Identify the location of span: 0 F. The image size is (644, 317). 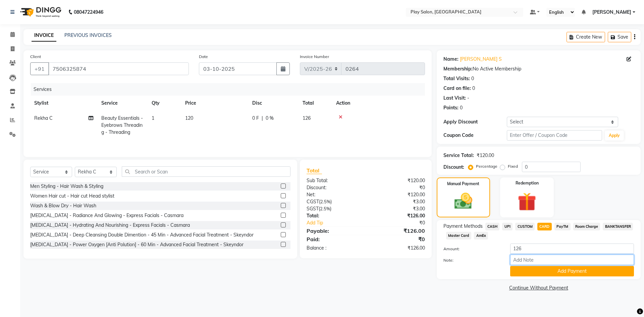
(256, 118).